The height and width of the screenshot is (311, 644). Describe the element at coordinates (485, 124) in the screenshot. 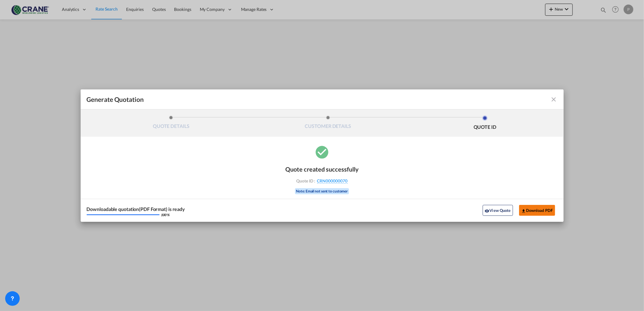

I see `li: QUOTE ID` at that location.